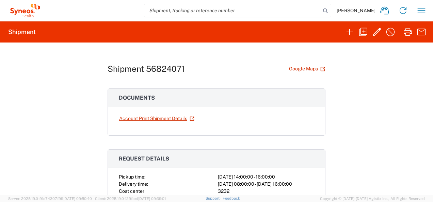 This screenshot has height=202, width=433. What do you see at coordinates (157, 119) in the screenshot?
I see `a: Account Print Shipment Details` at bounding box center [157, 119].